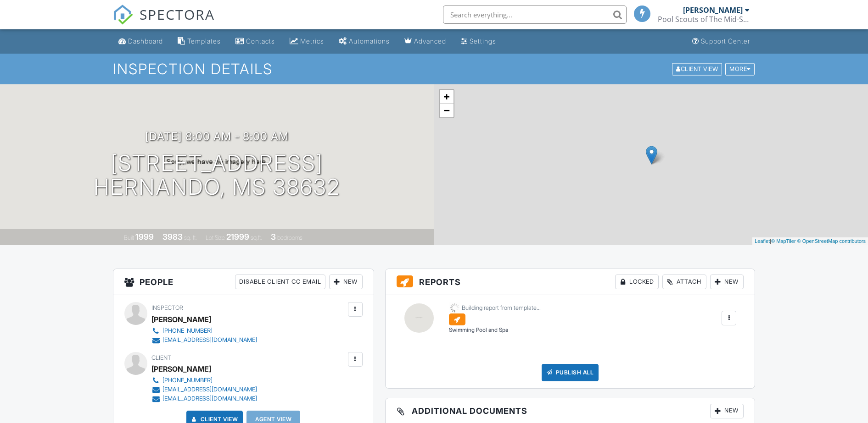 The image size is (868, 423). What do you see at coordinates (704, 19) in the screenshot?
I see `div: Pool Scouts of The Mid-South` at bounding box center [704, 19].